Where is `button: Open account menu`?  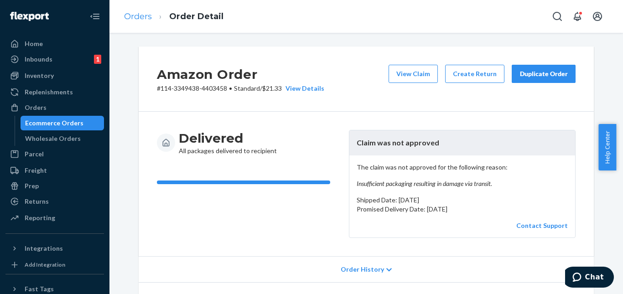
button: Open account menu is located at coordinates (597, 16).